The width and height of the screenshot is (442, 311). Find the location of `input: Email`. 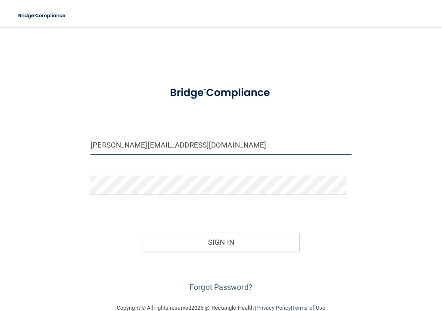

input: Email is located at coordinates (220, 145).